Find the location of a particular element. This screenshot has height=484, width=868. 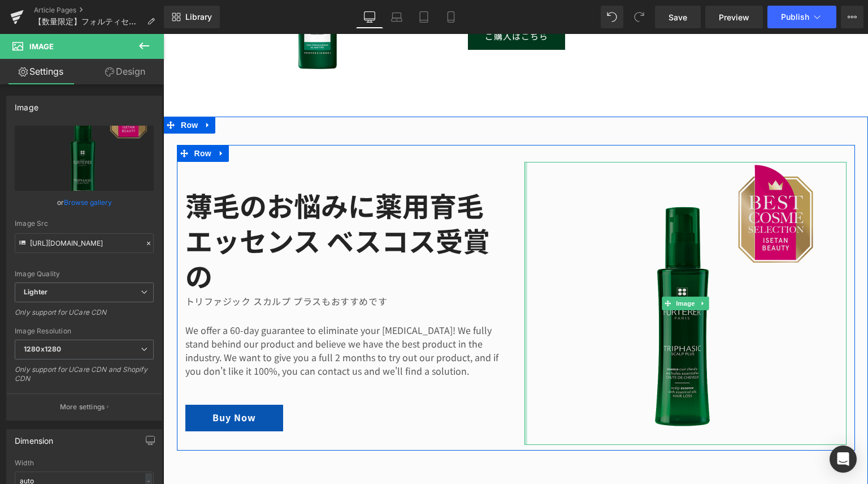

span: Library is located at coordinates (198, 17).